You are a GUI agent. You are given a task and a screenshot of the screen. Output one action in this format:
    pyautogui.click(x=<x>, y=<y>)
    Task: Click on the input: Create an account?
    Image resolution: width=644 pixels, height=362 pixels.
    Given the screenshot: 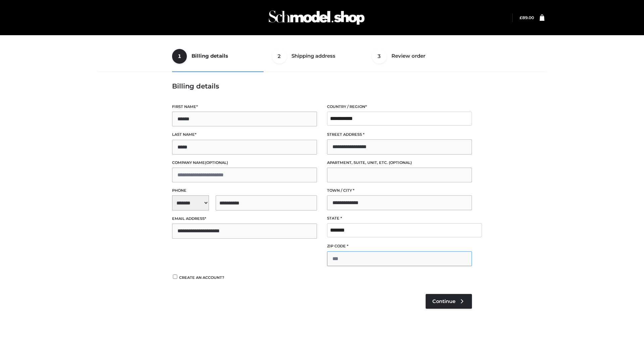 What is the action you would take?
    pyautogui.click(x=175, y=276)
    